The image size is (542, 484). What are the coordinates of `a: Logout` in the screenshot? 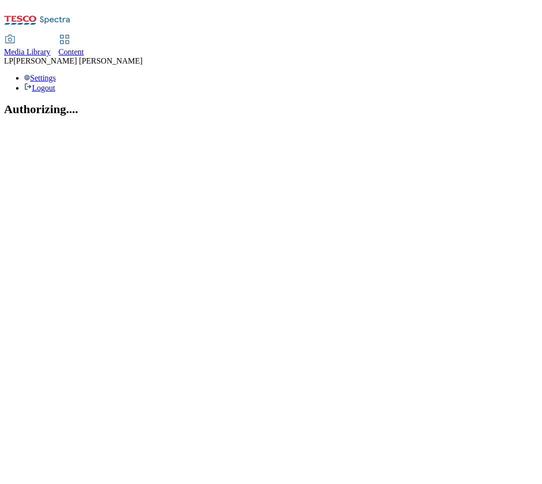 It's located at (40, 88).